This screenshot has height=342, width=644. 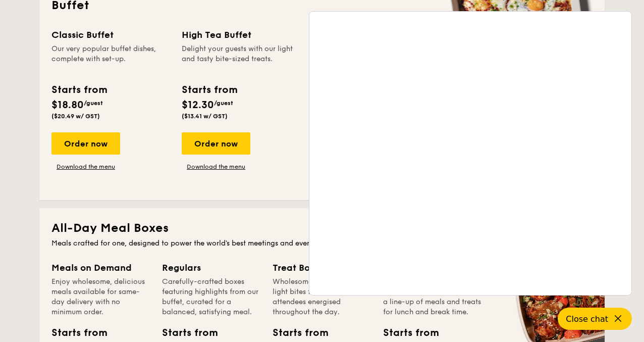 I want to click on span: ($20.49 w/ GST), so click(x=75, y=116).